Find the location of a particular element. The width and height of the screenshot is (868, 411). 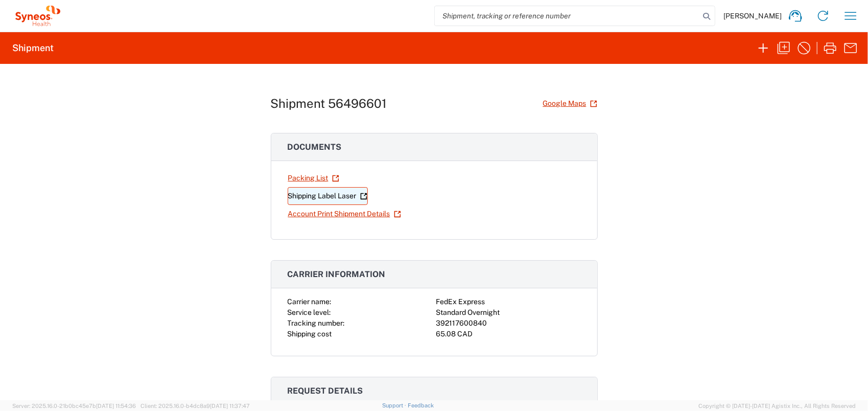

span: Tracking number: is located at coordinates (316, 323).